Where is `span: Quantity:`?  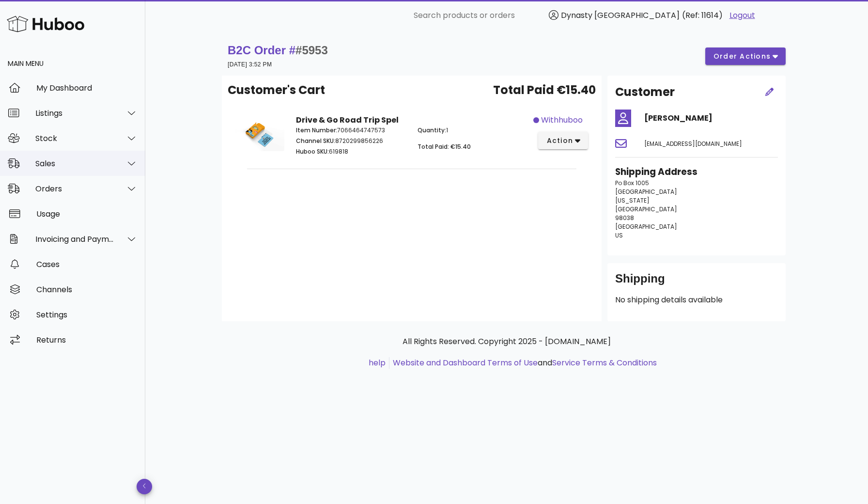 span: Quantity: is located at coordinates (432, 130).